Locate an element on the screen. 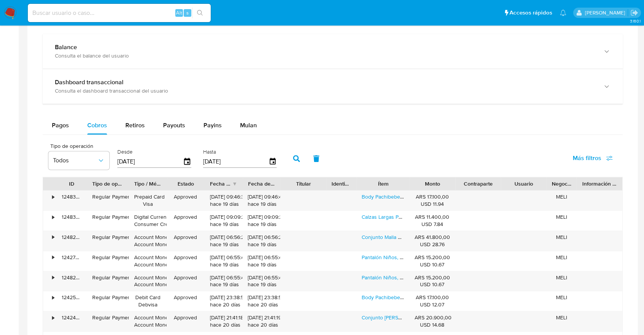  span: s is located at coordinates (187, 13).